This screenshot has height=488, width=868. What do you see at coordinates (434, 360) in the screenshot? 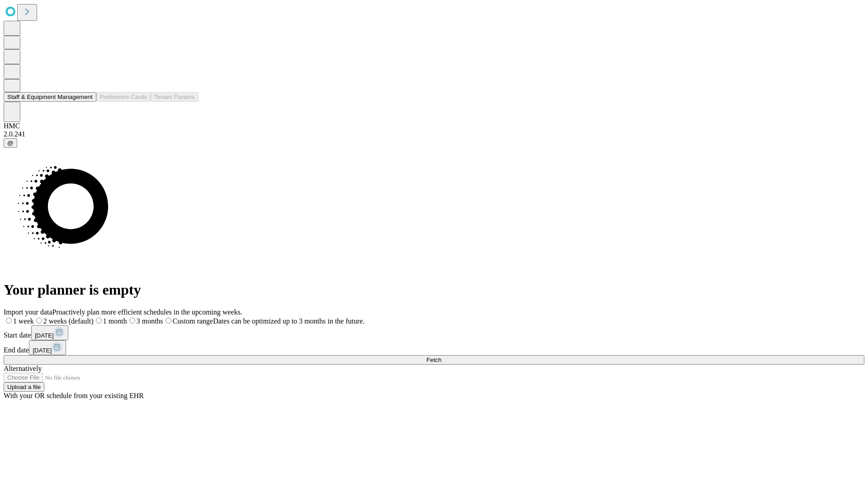
I see `button: Fetch` at bounding box center [434, 360].